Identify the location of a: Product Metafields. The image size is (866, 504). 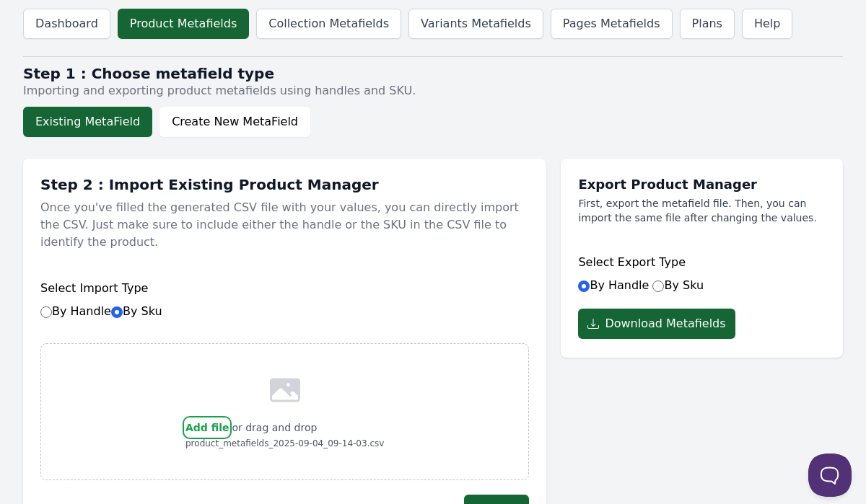
(183, 24).